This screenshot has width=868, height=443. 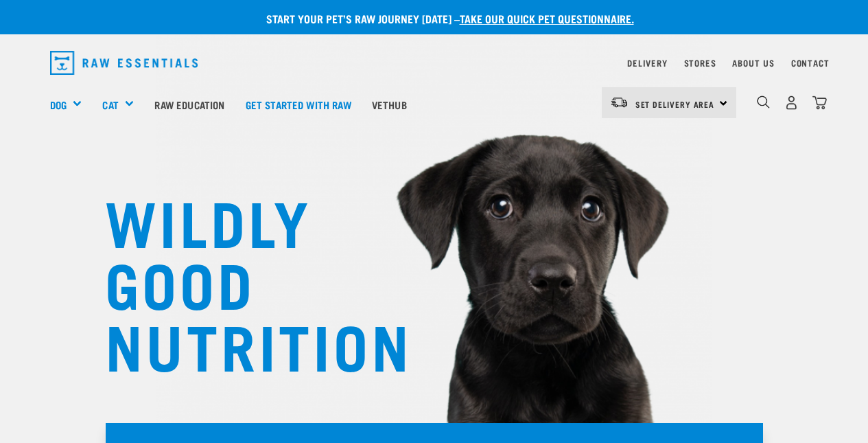 I want to click on a: Contact, so click(x=811, y=62).